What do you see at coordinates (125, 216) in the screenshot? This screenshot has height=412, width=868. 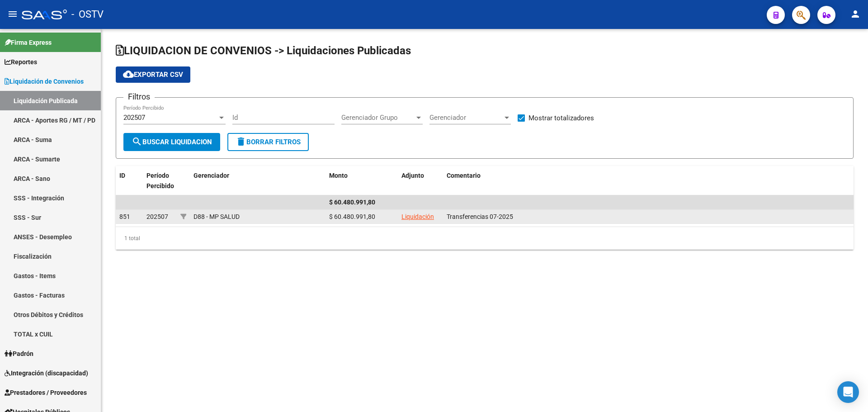 I see `span: 851` at bounding box center [125, 216].